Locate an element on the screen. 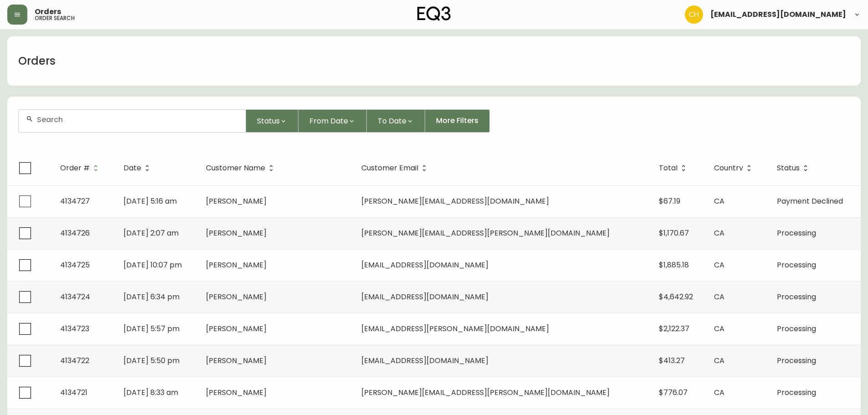 This screenshot has width=868, height=415. span: 4134722 is located at coordinates (75, 360).